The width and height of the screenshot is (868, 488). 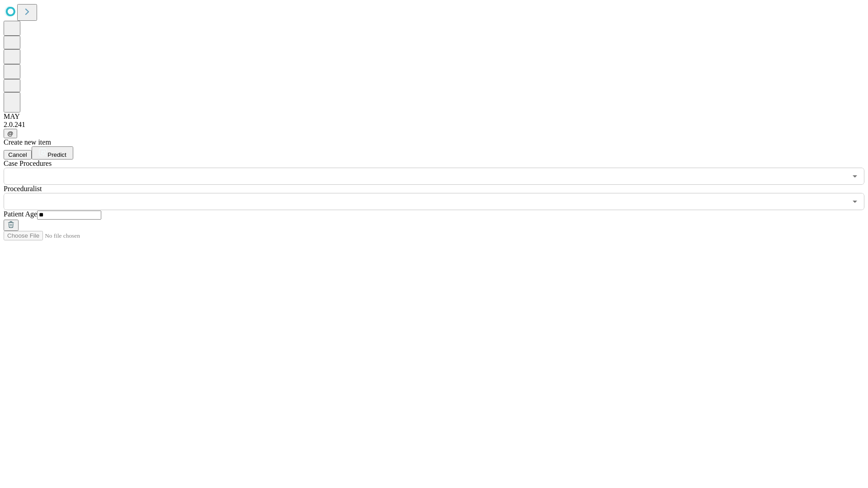 I want to click on span: Cancel, so click(x=17, y=154).